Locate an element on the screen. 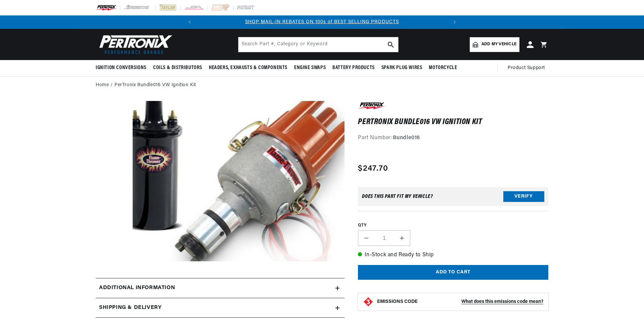 This screenshot has width=644, height=321. strong: Bundle016 is located at coordinates (407, 138).